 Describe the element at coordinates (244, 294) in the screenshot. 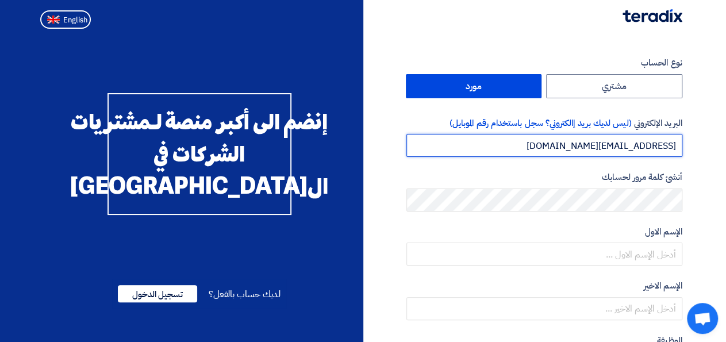

I see `span: لديك حساب بالفعل؟` at that location.